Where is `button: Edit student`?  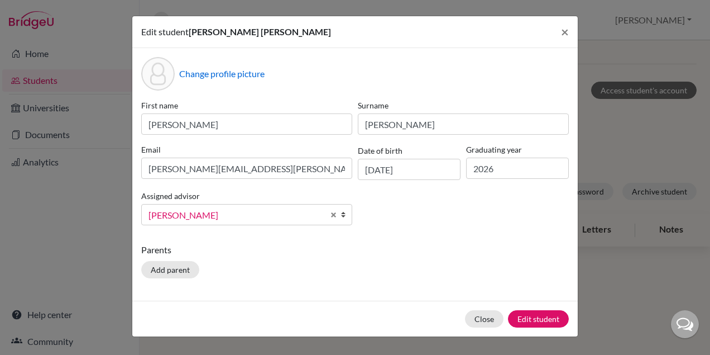
button: Edit student is located at coordinates (538, 318).